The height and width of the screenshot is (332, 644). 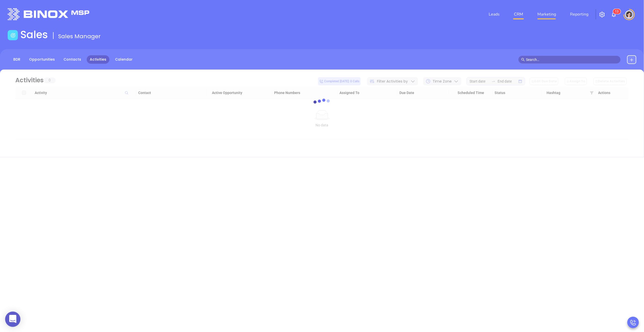 I want to click on a: CRM, so click(x=519, y=14).